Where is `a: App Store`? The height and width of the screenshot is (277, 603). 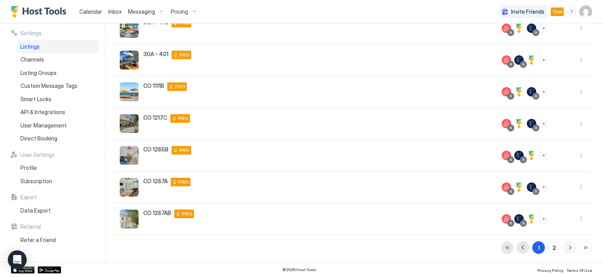
a: App Store is located at coordinates (23, 270).